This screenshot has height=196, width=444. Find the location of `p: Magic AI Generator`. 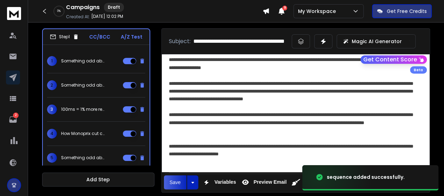

p: Magic AI Generator is located at coordinates (376, 41).